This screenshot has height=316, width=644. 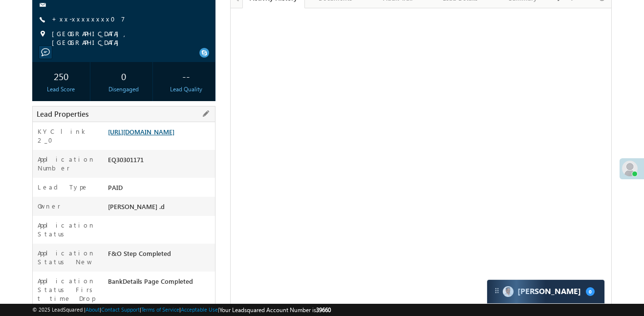 What do you see at coordinates (181, 310) in the screenshot?
I see `span: © 2025 LeadSquared | | | | |` at bounding box center [181, 310].